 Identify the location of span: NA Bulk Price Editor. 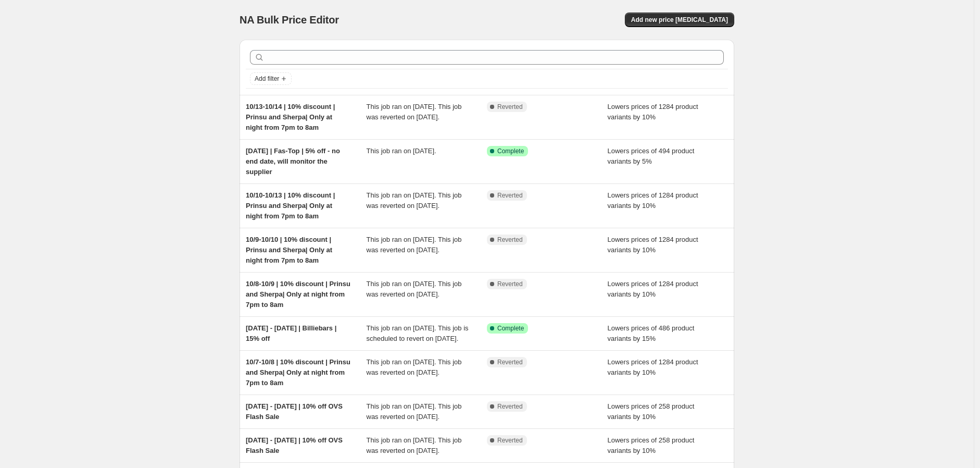
(289, 20).